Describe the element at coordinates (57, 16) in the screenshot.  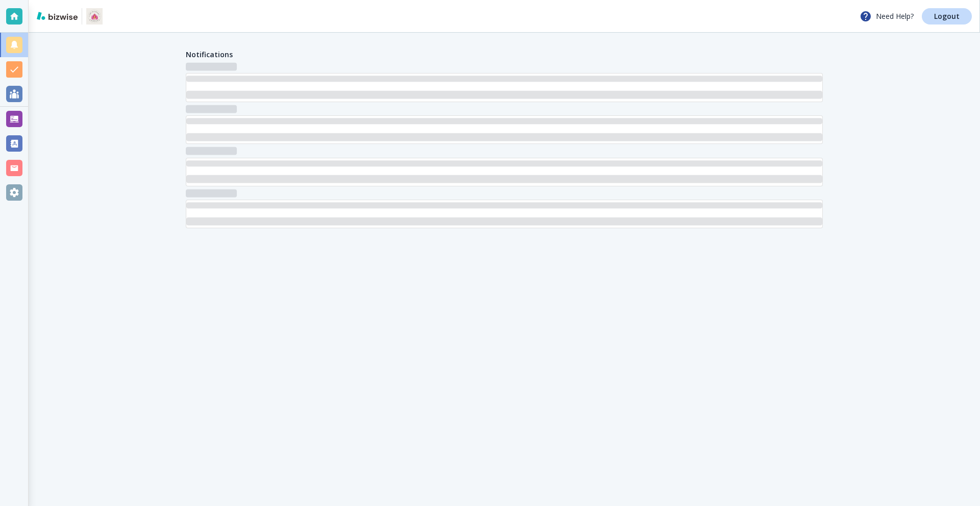
I see `img: bizwise` at that location.